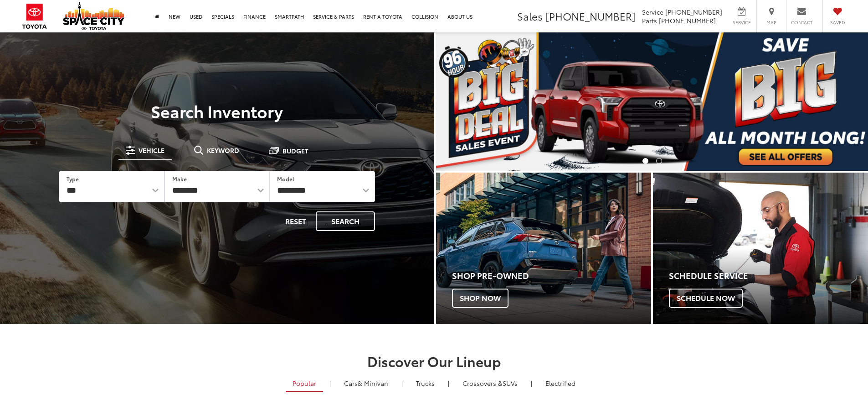 The image size is (868, 416). Describe the element at coordinates (304, 383) in the screenshot. I see `a: Popular` at that location.